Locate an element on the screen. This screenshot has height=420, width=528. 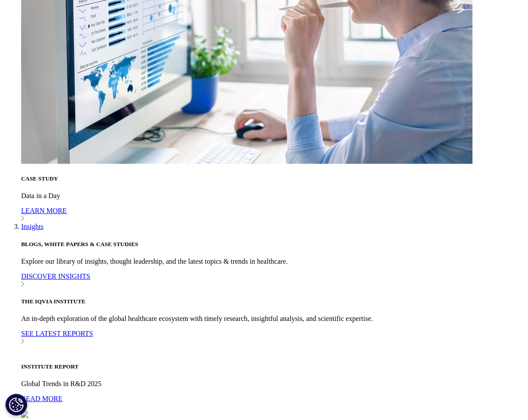
a: SEE LATEST REPORTS is located at coordinates (273, 338).